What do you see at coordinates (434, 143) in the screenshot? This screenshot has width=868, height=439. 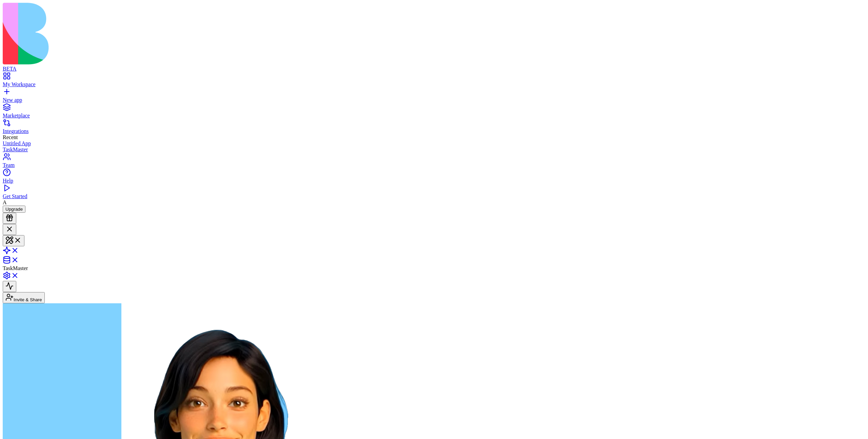 I see `div: Untitled App` at bounding box center [434, 143].